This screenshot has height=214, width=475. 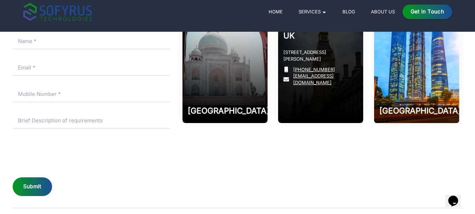 I want to click on h2: UK, so click(x=321, y=36).